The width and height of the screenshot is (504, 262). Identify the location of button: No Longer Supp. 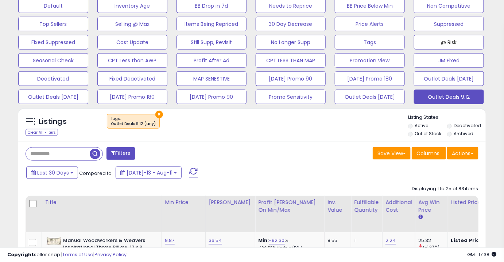
(290, 42).